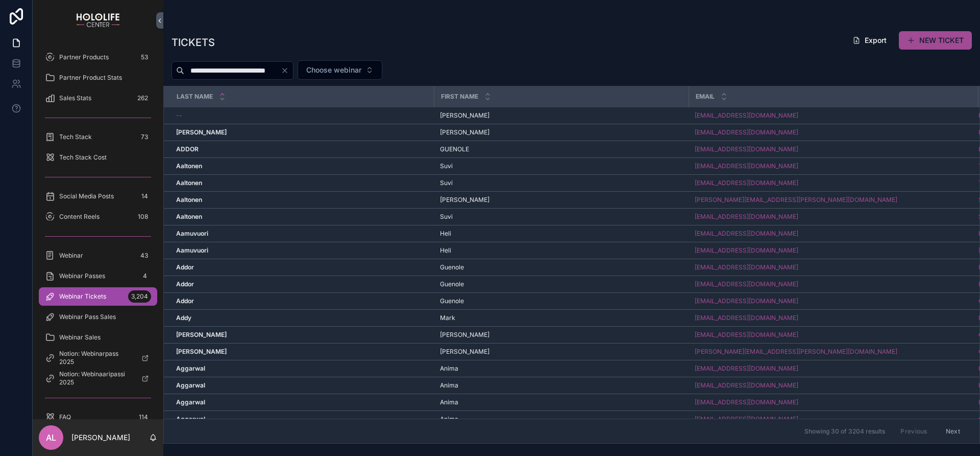  What do you see at coordinates (145, 276) in the screenshot?
I see `div: 4` at bounding box center [145, 276].